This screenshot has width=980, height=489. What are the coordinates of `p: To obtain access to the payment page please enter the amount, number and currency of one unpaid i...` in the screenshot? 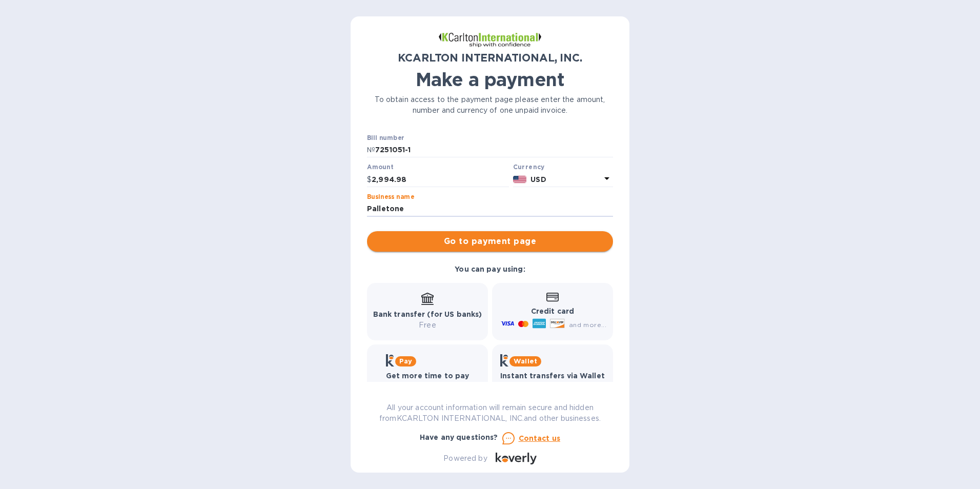 It's located at (490, 105).